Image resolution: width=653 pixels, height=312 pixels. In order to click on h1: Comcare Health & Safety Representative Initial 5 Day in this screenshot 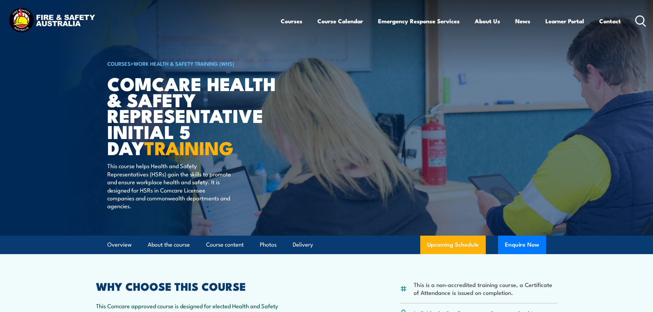, I will do `click(192, 116)`.